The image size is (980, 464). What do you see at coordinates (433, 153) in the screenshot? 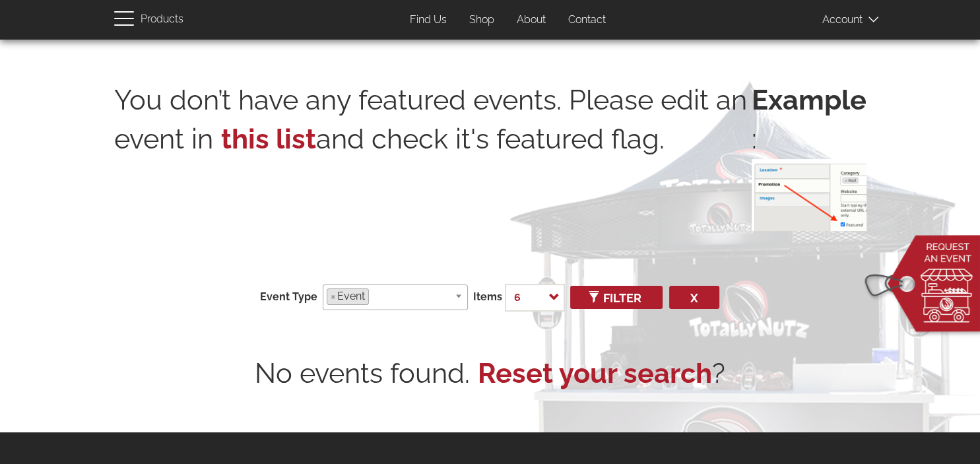
I see `p: You don’t have any featured events. Please edit an event in and check it's featured flag.` at bounding box center [433, 153].